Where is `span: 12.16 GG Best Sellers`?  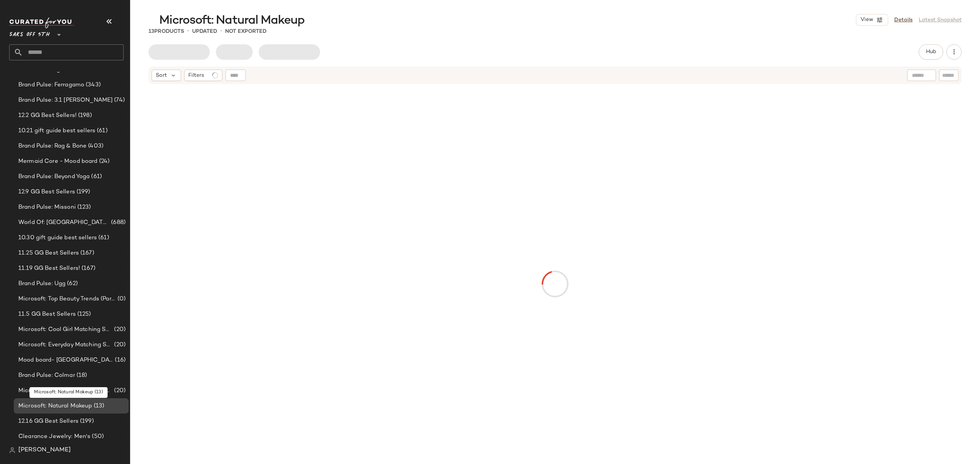 span: 12.16 GG Best Sellers is located at coordinates (48, 421).